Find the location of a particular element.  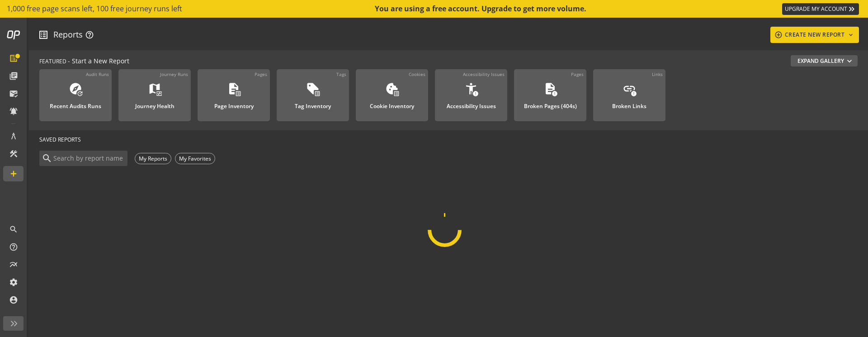

div: Audit Runs is located at coordinates (97, 74).